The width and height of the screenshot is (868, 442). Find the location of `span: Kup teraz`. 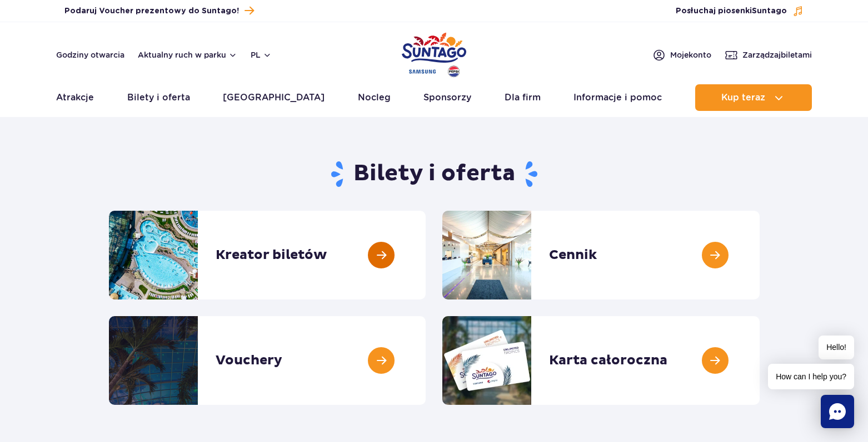

span: Kup teraz is located at coordinates (743, 98).